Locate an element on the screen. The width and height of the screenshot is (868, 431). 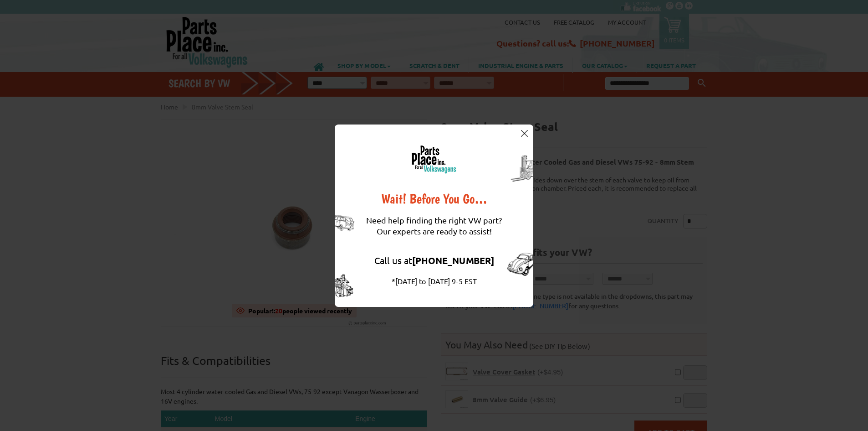
div: Need help finding the right VW part? Our experts are ready to assist! is located at coordinates (434, 226).